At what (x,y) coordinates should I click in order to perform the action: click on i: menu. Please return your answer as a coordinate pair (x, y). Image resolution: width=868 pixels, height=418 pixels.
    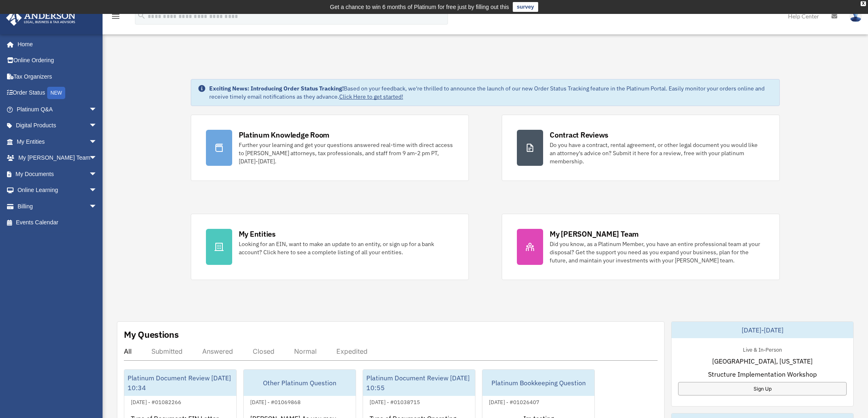
    Looking at the image, I should click on (115, 16).